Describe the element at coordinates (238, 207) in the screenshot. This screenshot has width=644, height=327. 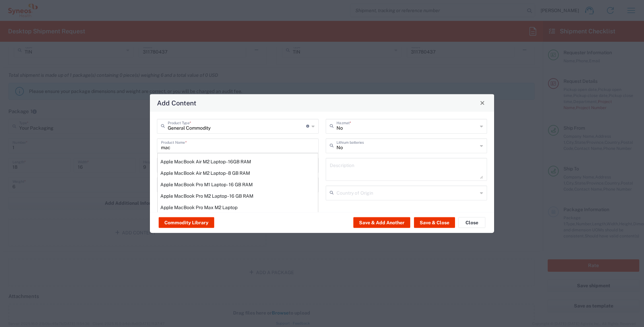
I see `div: Apple MacBook Pro Max M2 Laptop` at that location.